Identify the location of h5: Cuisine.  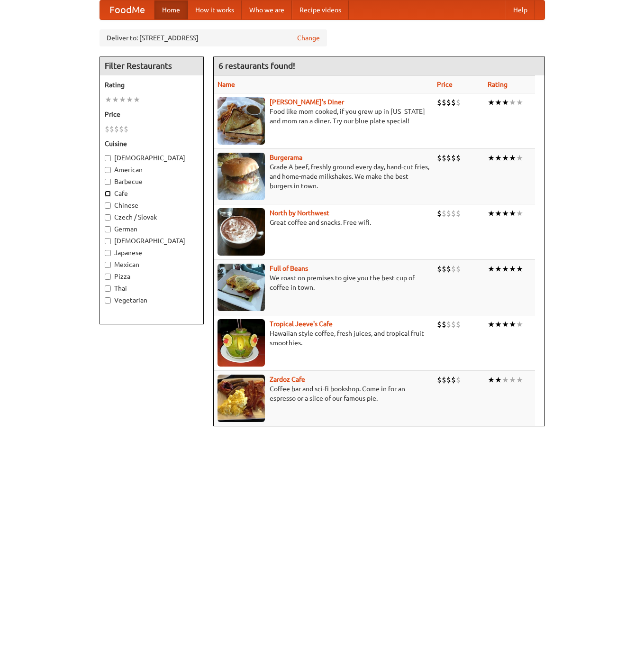
(152, 144).